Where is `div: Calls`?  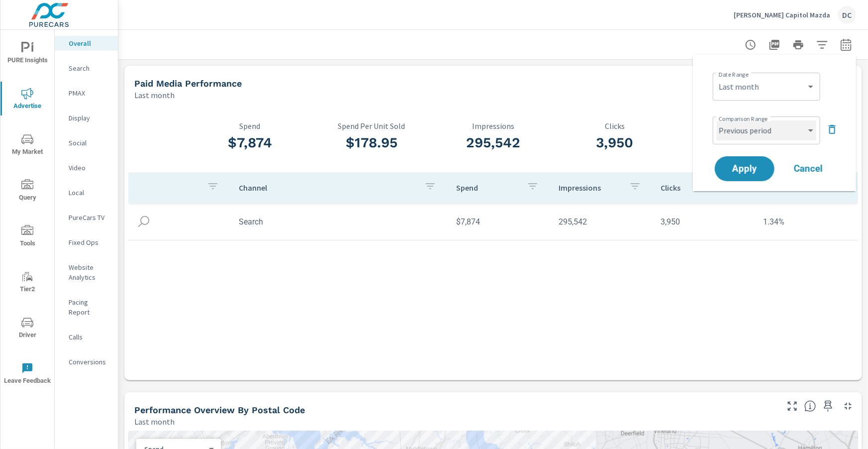
div: Calls is located at coordinates (86, 337).